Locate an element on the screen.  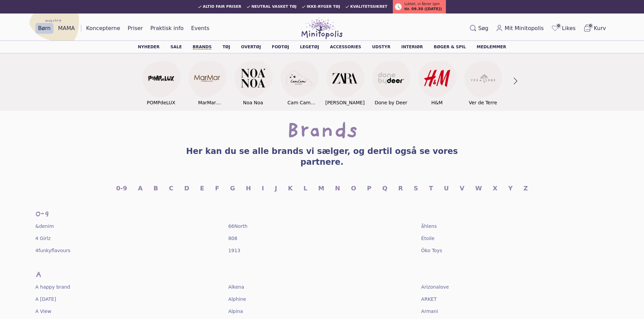
button: Søg is located at coordinates (479, 29).